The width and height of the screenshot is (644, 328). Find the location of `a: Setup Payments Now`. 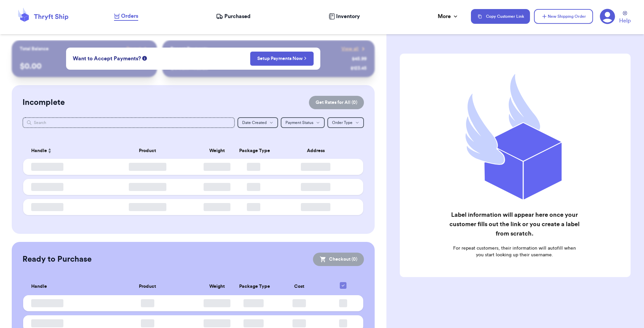

a: Setup Payments Now is located at coordinates (282, 59).